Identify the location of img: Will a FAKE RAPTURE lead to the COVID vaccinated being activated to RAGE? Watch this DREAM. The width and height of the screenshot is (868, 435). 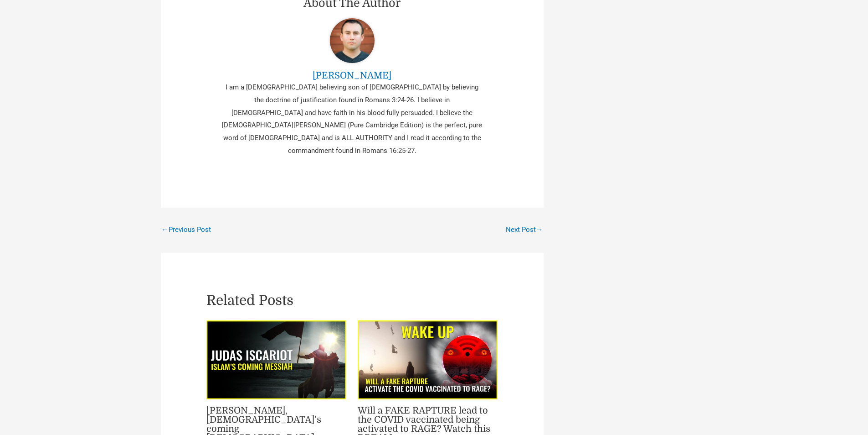
(428, 359).